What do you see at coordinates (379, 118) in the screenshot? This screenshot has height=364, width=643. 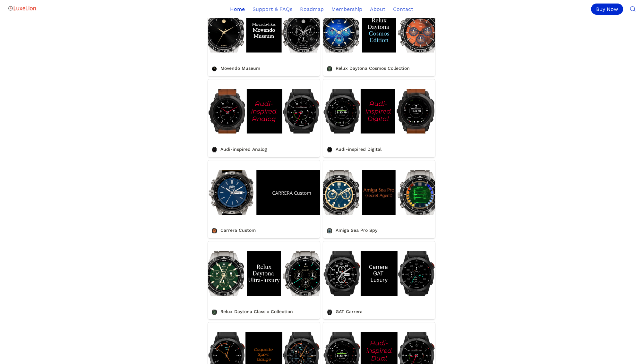 I see `a: Audi-inspired Digital` at bounding box center [379, 118].